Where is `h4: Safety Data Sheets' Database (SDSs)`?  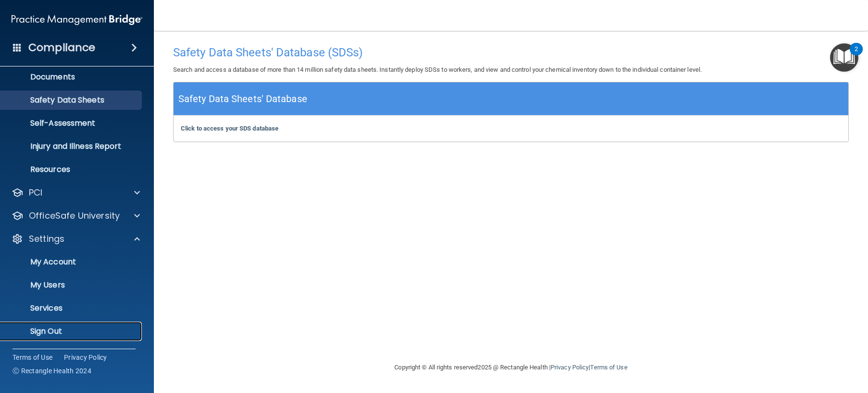
h4: Safety Data Sheets' Database (SDSs) is located at coordinates (511, 52).